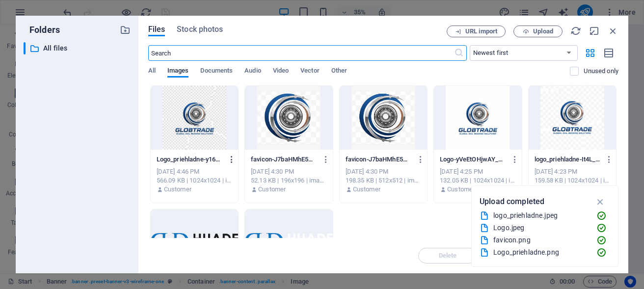 This screenshot has height=289, width=644. I want to click on p: All files, so click(78, 48).